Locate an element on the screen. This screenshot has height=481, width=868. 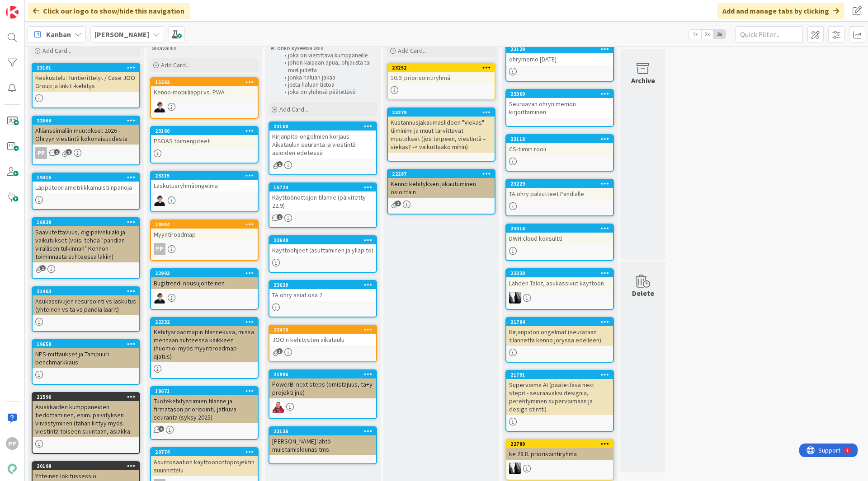
div: 23252 is located at coordinates (441, 68).